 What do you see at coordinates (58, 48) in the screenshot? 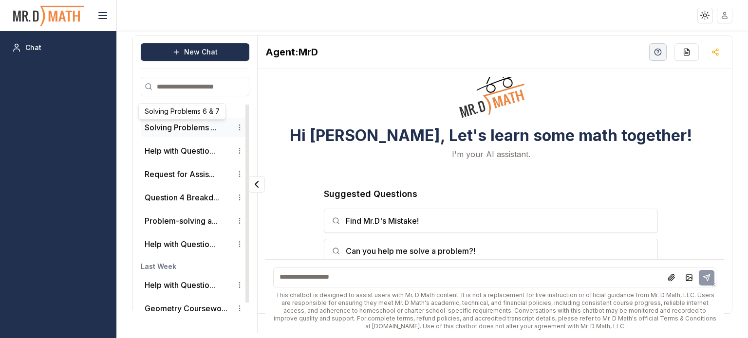
I see `a: Chat` at bounding box center [58, 48].